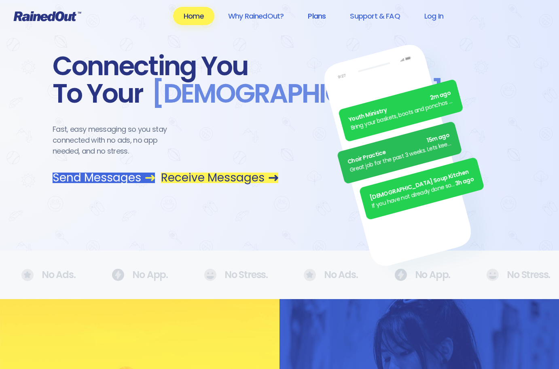 The height and width of the screenshot is (369, 559). What do you see at coordinates (440, 96) in the screenshot?
I see `span: 2m ago` at bounding box center [440, 96].